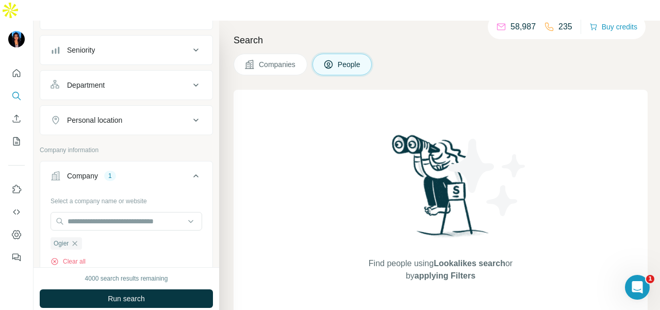  I want to click on span: Ogier, so click(61, 243).